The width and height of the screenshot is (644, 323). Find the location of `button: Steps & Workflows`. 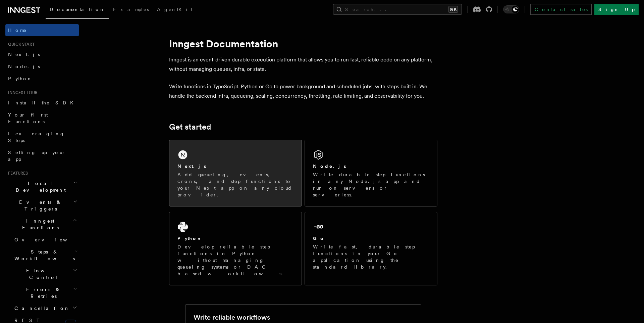

button: Steps & Workflows is located at coordinates (45, 255).